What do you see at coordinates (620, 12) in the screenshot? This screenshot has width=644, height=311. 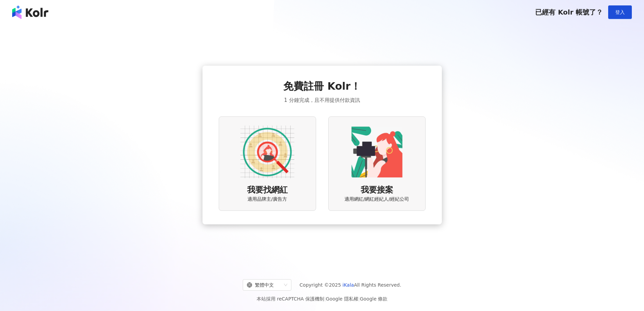 I see `span: 登入` at bounding box center [620, 12].